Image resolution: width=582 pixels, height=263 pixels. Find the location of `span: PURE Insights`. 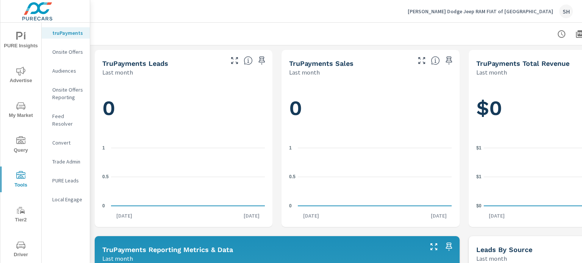

span: PURE Insights is located at coordinates (21, 41).